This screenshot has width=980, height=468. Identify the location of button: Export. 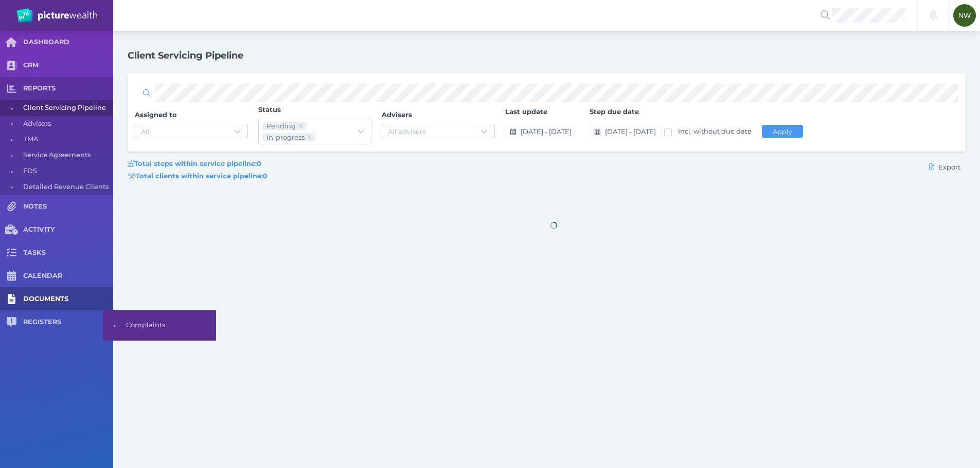
(945, 167).